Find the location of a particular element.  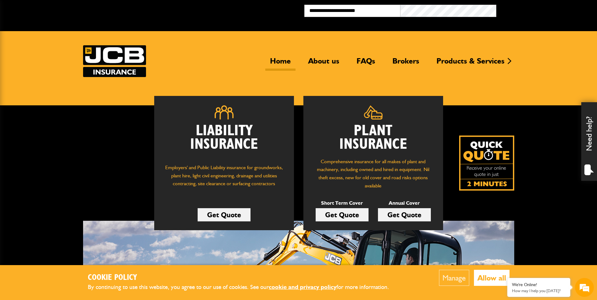

a: Get your insurance quote isn just 2-minutes is located at coordinates (487, 163).